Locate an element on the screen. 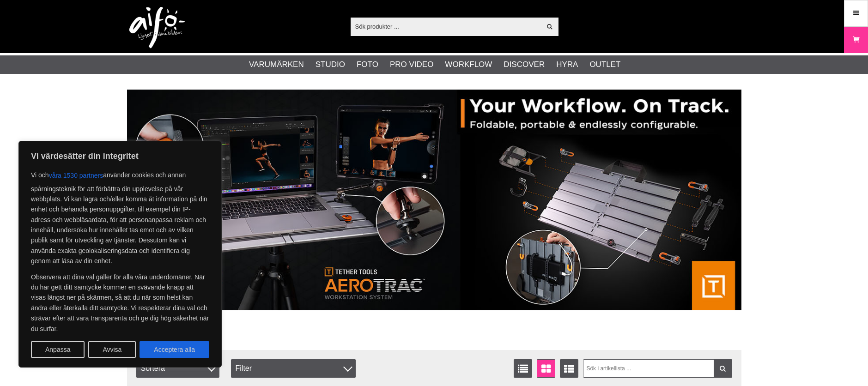 Image resolution: width=868 pixels, height=386 pixels. button: våra 1530 partners is located at coordinates (76, 175).